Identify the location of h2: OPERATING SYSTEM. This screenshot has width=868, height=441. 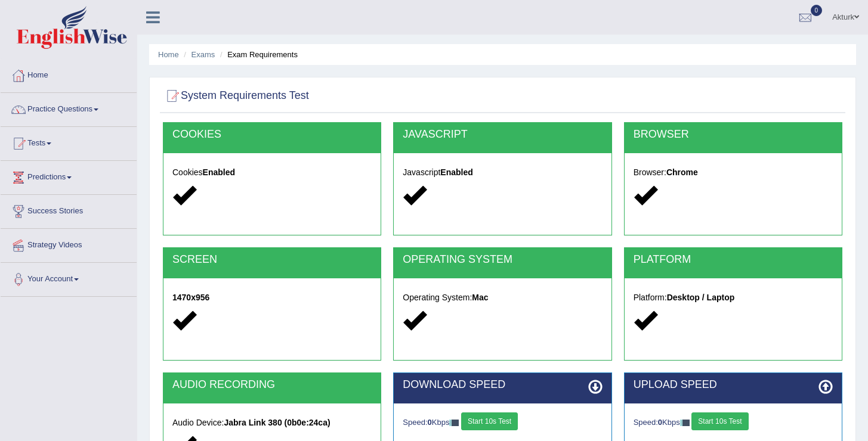
(502, 260).